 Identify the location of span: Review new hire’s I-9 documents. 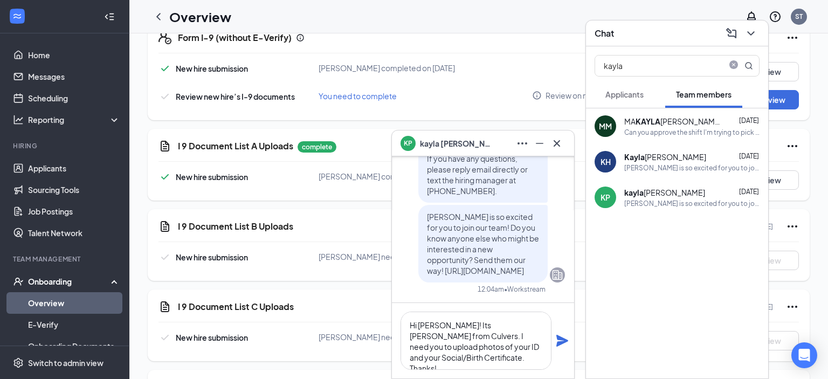
(235, 96).